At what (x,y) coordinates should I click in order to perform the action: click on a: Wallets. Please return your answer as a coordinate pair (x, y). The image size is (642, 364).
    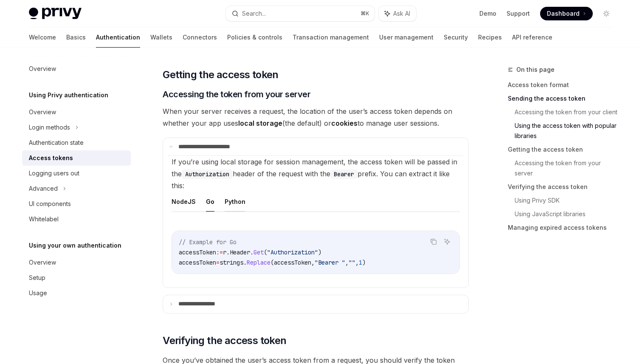
    Looking at the image, I should click on (161, 38).